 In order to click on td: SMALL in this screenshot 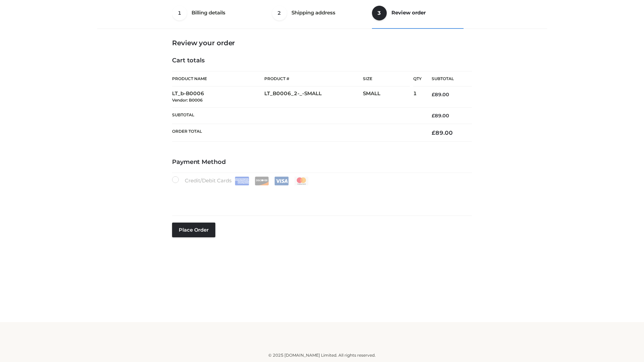, I will do `click(388, 97)`.